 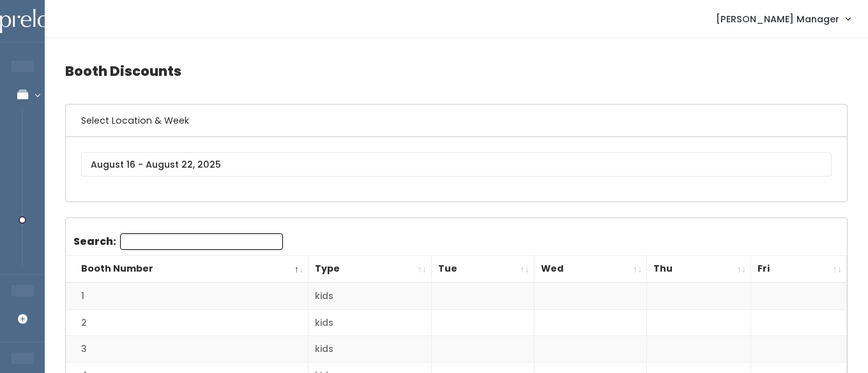 What do you see at coordinates (178, 242) in the screenshot?
I see `label: Search:` at bounding box center [178, 242].